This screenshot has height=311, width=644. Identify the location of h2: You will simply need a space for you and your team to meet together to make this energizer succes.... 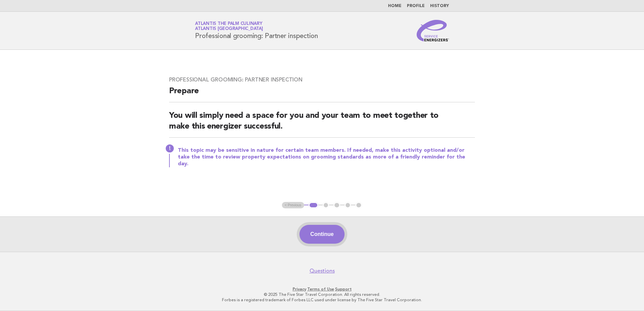
(322, 124).